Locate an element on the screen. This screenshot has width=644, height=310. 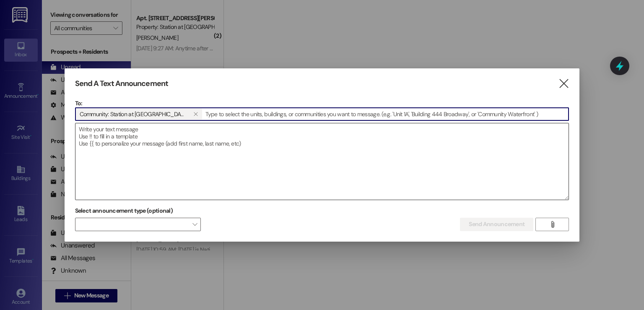
span: Send Announcement is located at coordinates (496, 224).